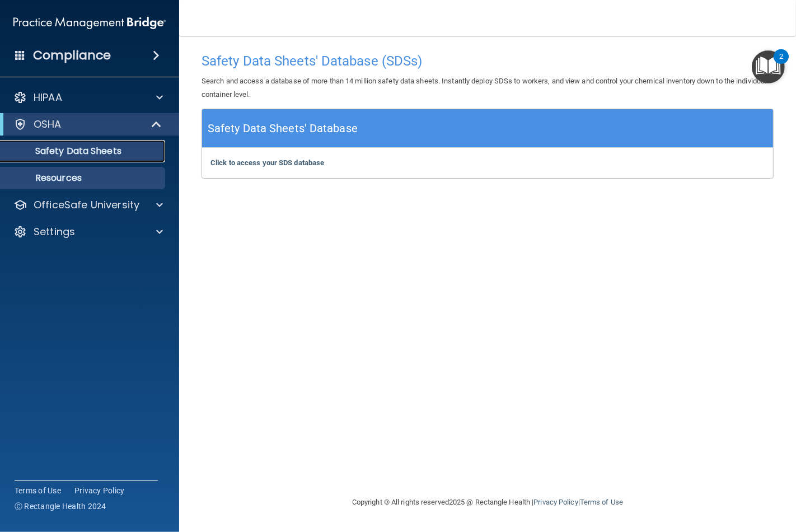 The width and height of the screenshot is (796, 532). I want to click on div: Copyright © All rights reserved 2025 @ Rectangle Health | |, so click(488, 503).